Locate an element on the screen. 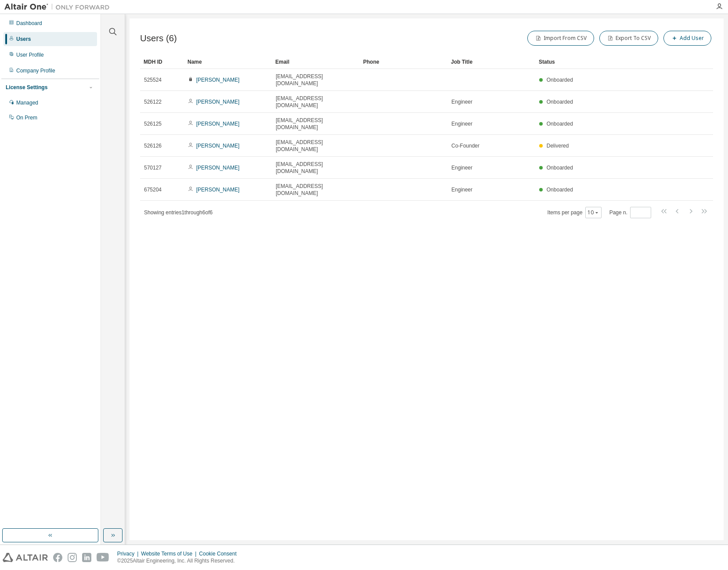  span: Showing entries 1 through 6 of 6 is located at coordinates (178, 213).